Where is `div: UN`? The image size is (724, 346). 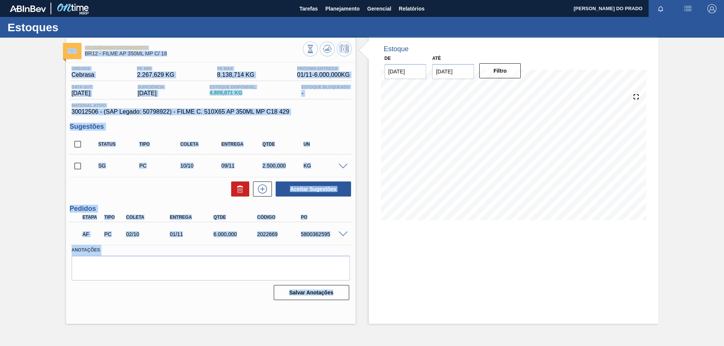
div: UN is located at coordinates (324, 144).